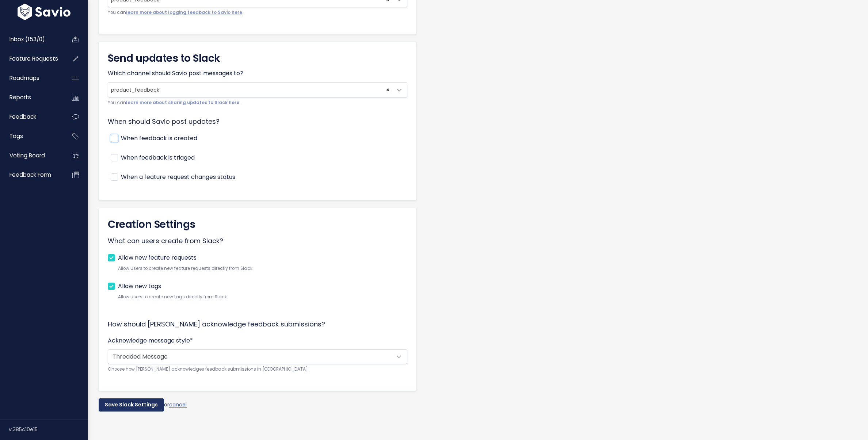 Image resolution: width=868 pixels, height=440 pixels. What do you see at coordinates (20, 97) in the screenshot?
I see `span: Reports` at bounding box center [20, 97].